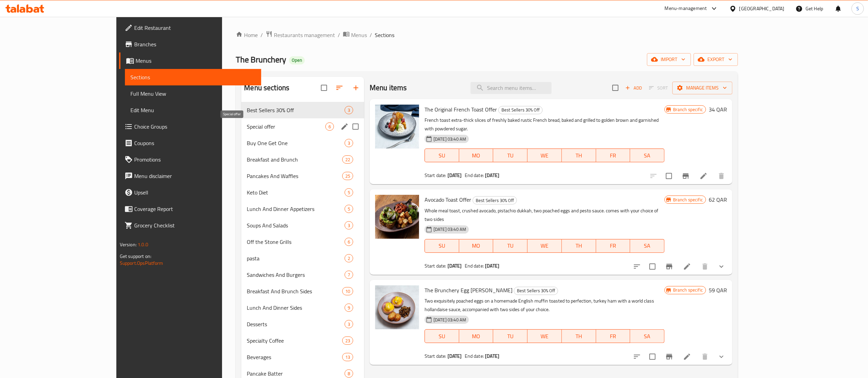  Describe the element at coordinates (303, 341) in the screenshot. I see `div: Specialty Coffee23` at that location.